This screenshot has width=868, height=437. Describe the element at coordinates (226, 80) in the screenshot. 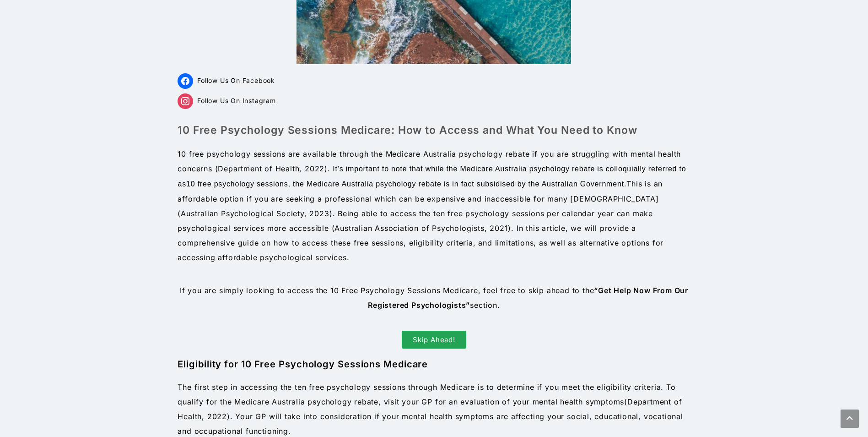

I see `a: Follow Us On Facebook` at that location.